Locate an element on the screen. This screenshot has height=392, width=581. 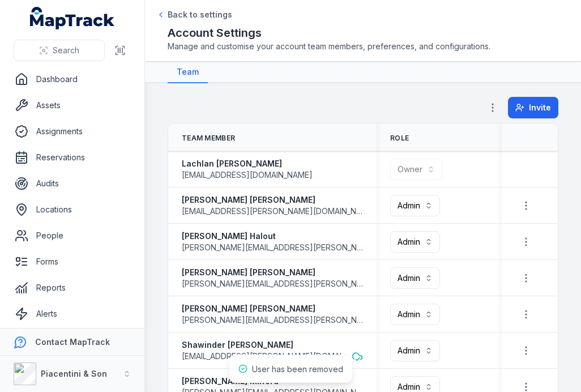
button: Invite is located at coordinates (533, 107).